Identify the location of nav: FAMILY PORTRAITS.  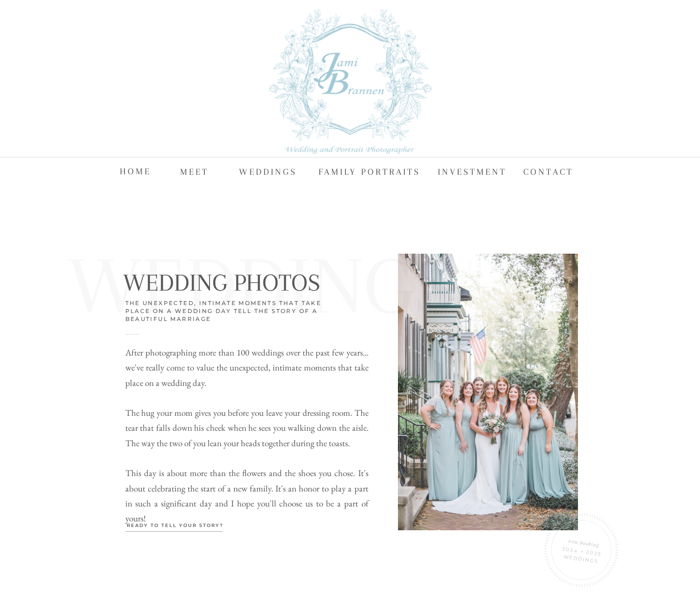
(371, 171).